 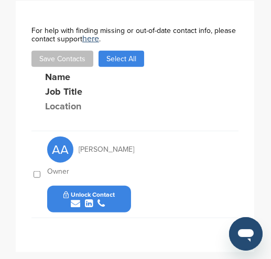 What do you see at coordinates (121, 59) in the screenshot?
I see `button: Select All` at bounding box center [121, 59].